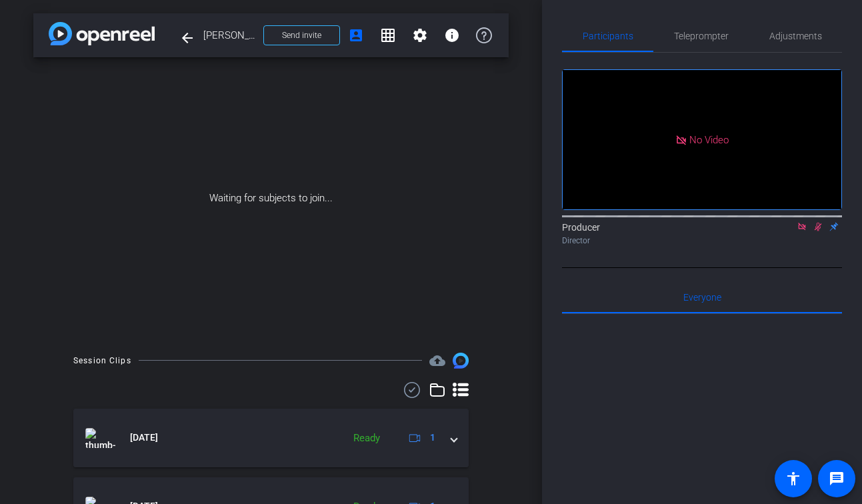 The height and width of the screenshot is (504, 862). What do you see at coordinates (420, 35) in the screenshot?
I see `mat-icon: settings` at bounding box center [420, 35].